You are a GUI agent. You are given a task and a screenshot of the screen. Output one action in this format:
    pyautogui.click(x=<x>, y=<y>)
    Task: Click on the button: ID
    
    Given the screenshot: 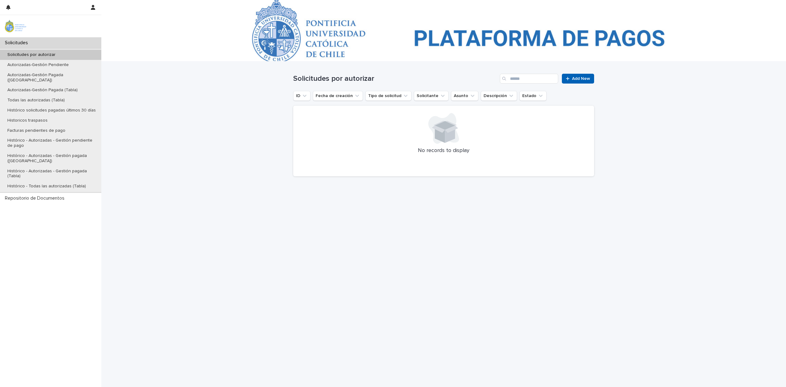 What is the action you would take?
    pyautogui.click(x=302, y=96)
    